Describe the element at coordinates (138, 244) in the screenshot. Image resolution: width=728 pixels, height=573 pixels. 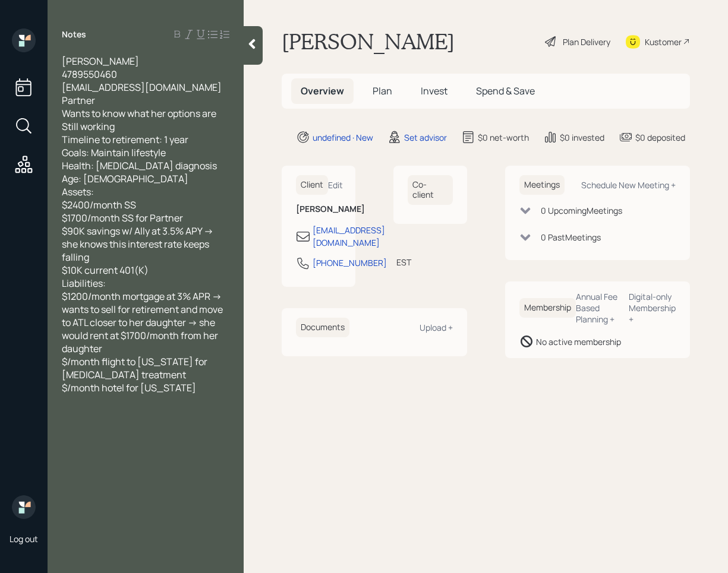
I see `span: $90K savings w/ Ally at 3.5% APY -> she knows this interest rate keeps falling` at that location.